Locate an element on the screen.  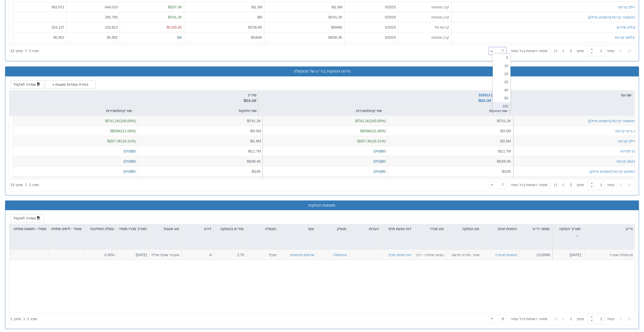
span: ₪-230.2K is located at coordinates (174, 27).